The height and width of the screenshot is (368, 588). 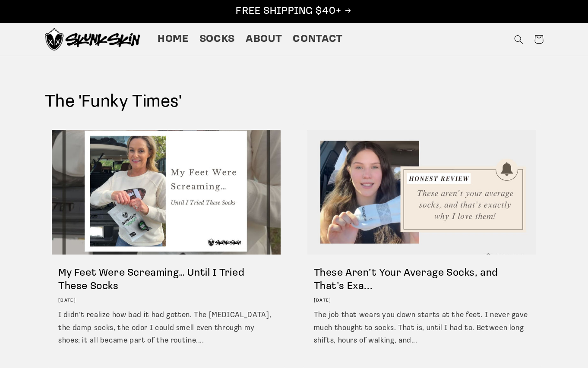 I want to click on p: FREE SHIPPING $40+, so click(x=294, y=11).